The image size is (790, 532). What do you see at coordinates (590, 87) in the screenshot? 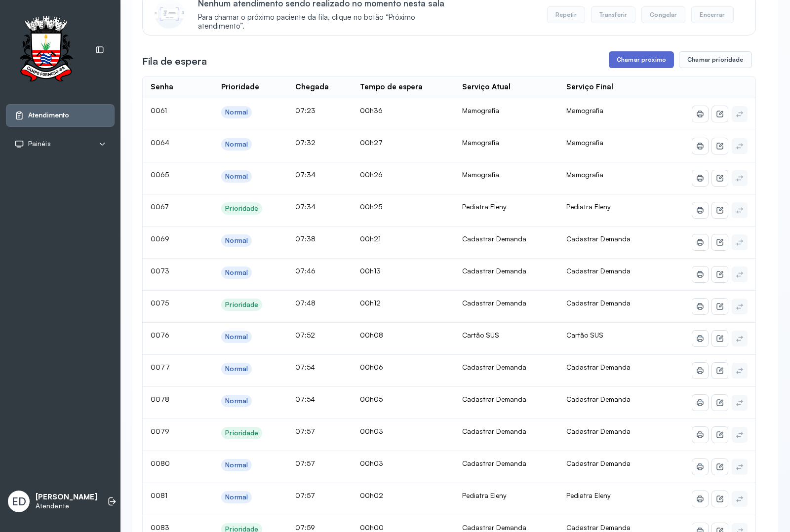
I see `div: Serviço Final` at bounding box center [590, 87].